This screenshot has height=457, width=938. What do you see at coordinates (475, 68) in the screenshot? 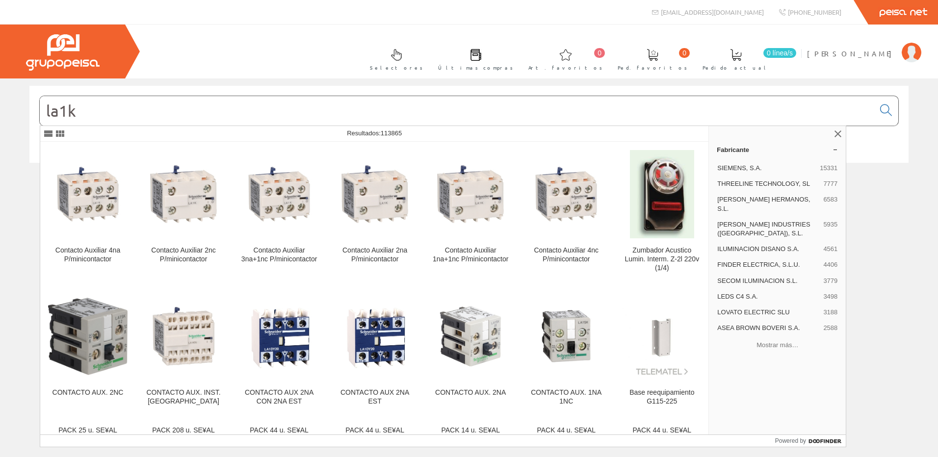
I see `span: Últimas compras` at bounding box center [475, 68].